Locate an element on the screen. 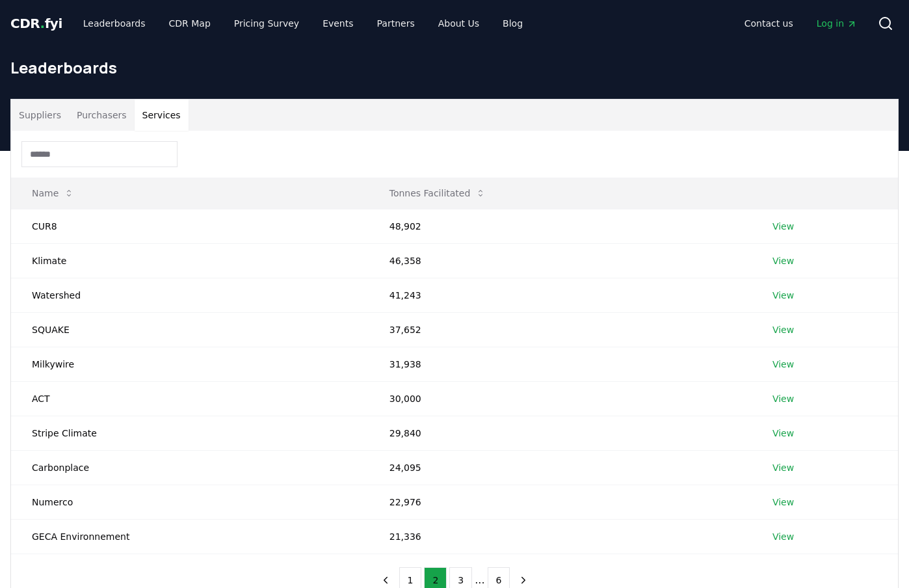 Image resolution: width=909 pixels, height=588 pixels. td: ACT is located at coordinates (190, 398).